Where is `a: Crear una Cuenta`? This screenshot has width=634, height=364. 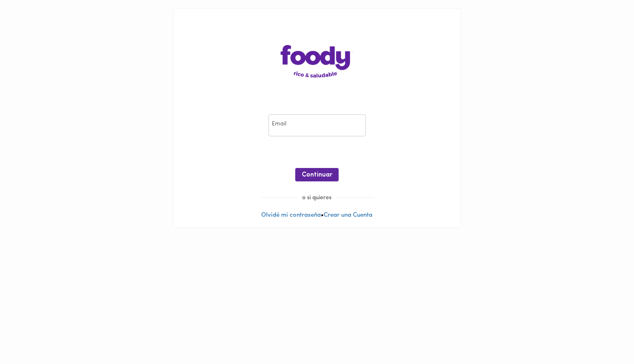
a: Crear una Cuenta is located at coordinates (348, 215).